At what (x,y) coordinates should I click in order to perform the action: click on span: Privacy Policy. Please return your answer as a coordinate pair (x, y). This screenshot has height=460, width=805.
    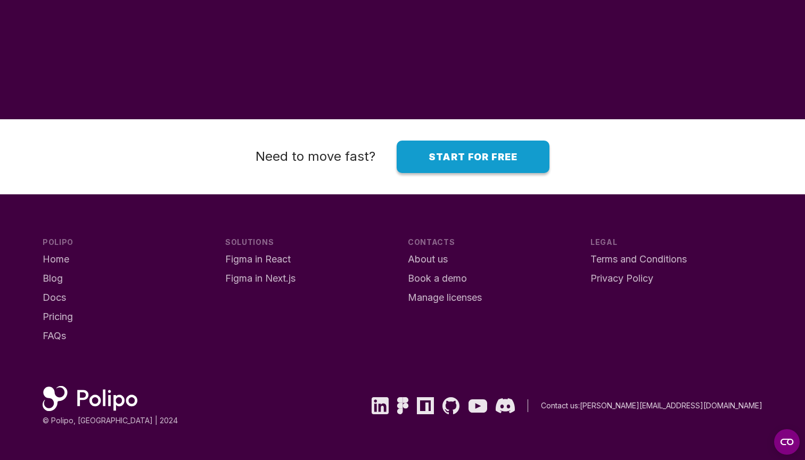
    Looking at the image, I should click on (622, 278).